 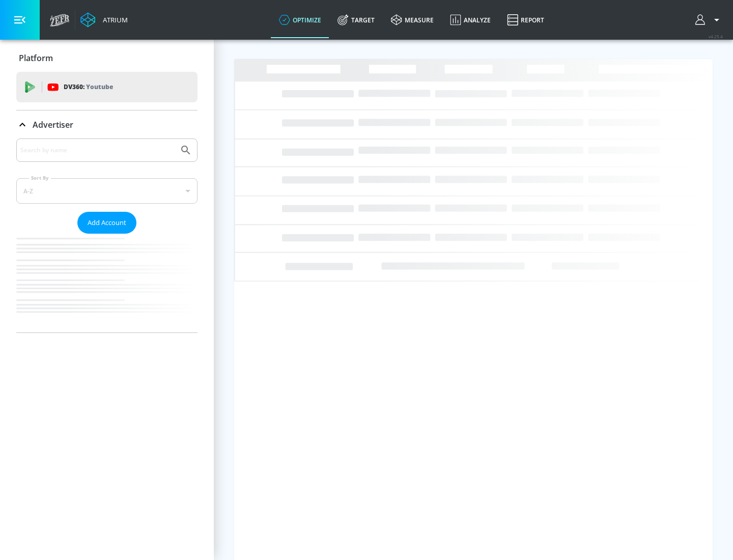 I want to click on div: Platform, so click(x=107, y=58).